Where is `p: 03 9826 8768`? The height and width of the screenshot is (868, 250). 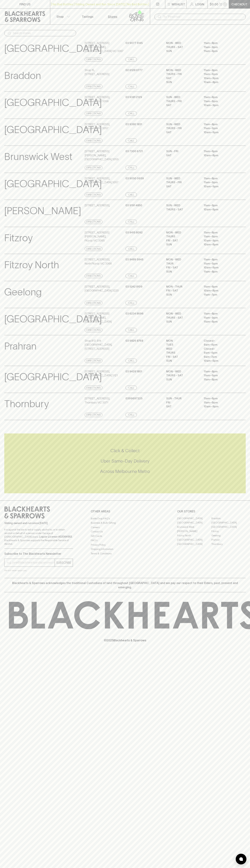
p: 03 9826 8768 is located at coordinates (135, 341).